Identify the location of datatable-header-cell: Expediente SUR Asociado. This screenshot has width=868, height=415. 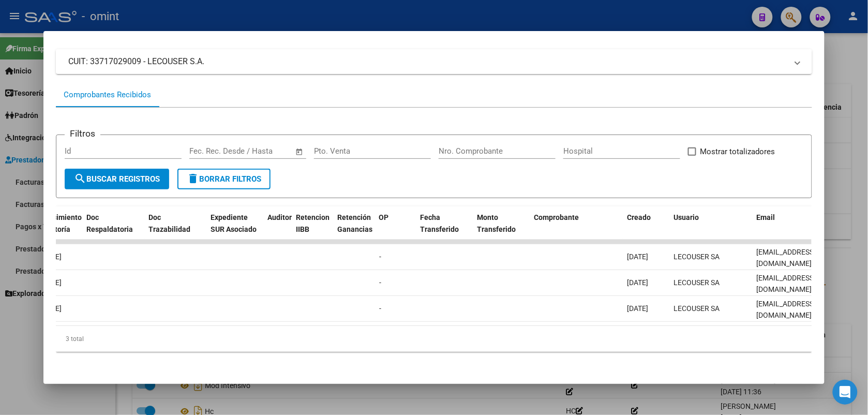
(235, 229).